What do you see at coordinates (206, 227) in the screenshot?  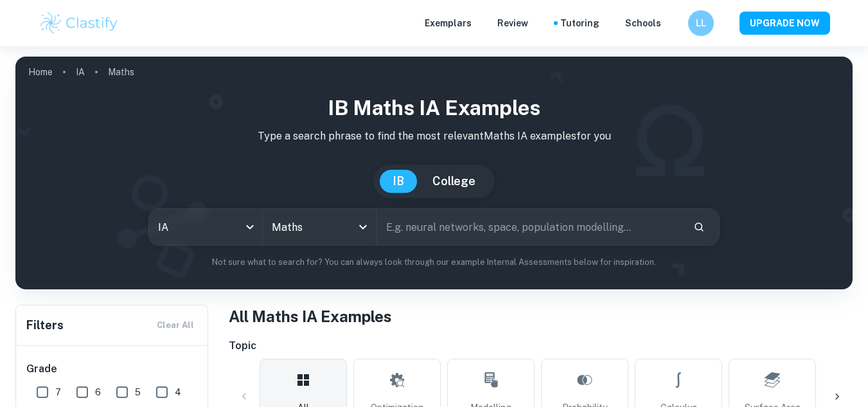 I see `div: IA` at bounding box center [206, 227].